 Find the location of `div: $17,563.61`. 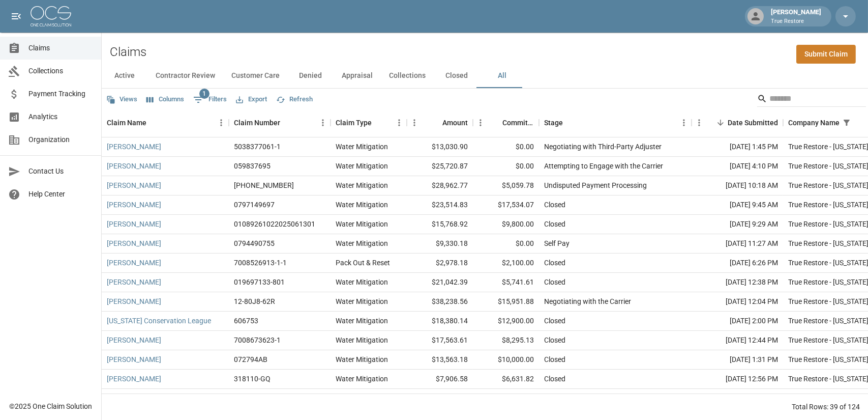

div: $17,563.61 is located at coordinates (440, 341).